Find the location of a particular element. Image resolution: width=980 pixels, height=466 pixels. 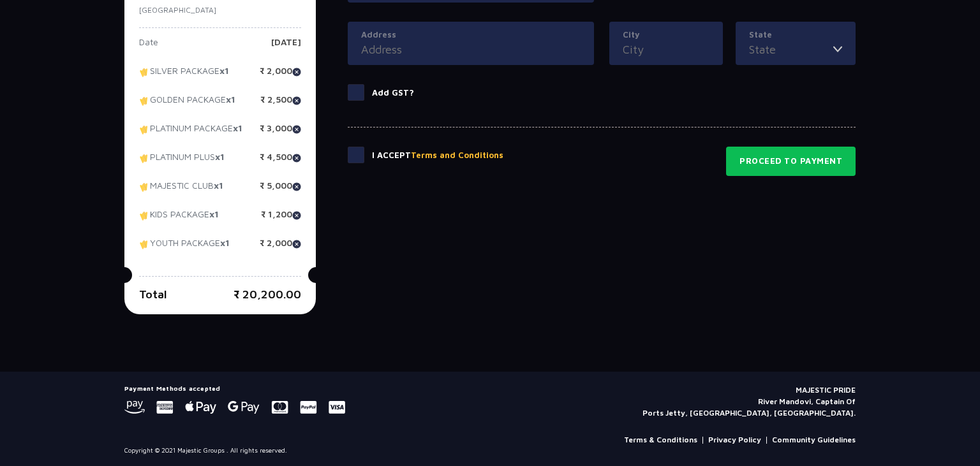

button: Proceed to Payment is located at coordinates (790, 161).